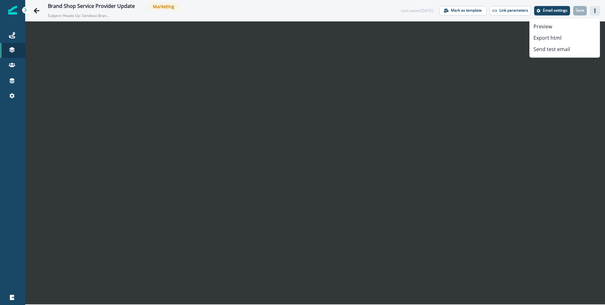 The width and height of the screenshot is (605, 305). I want to click on div: Brand Shop Service Provider Update, so click(91, 7).